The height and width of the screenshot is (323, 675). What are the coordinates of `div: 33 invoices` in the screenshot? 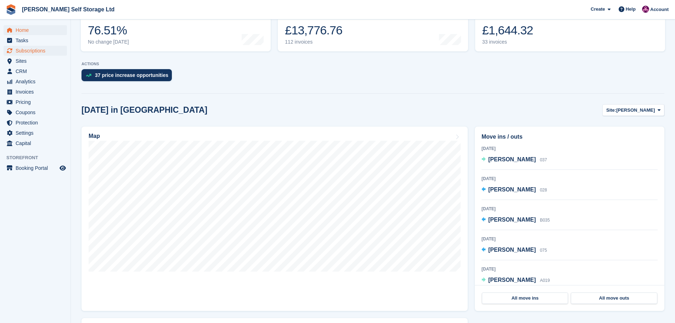 It's located at (508, 42).